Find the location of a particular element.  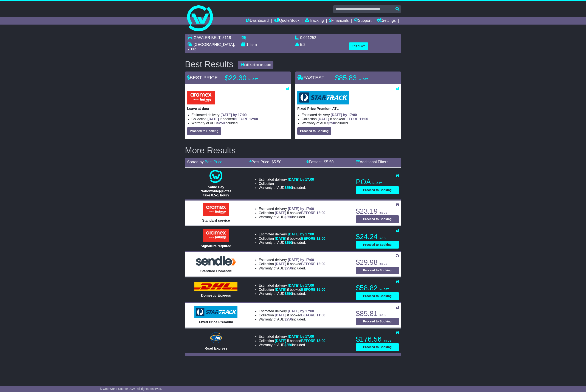

p: $58.82 is located at coordinates (377, 288).